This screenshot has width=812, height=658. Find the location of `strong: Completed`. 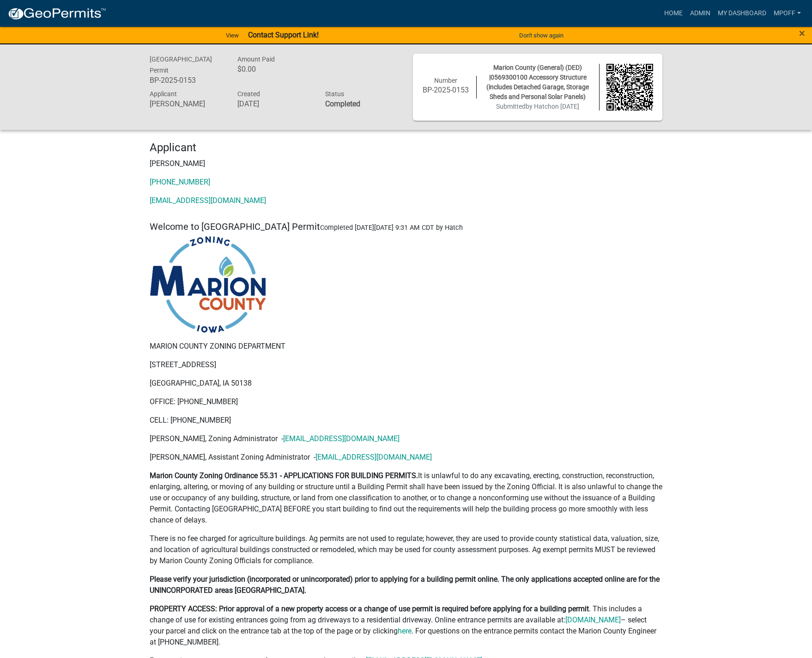

strong: Completed is located at coordinates (343, 103).